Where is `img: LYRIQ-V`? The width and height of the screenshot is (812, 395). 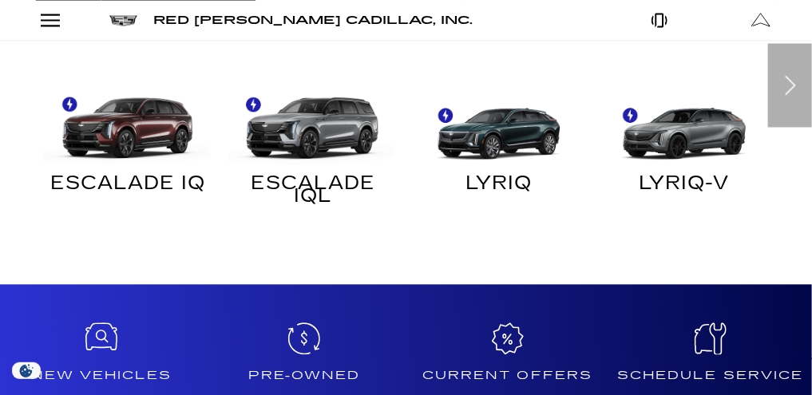
img: LYRIQ-V is located at coordinates (684, 123).